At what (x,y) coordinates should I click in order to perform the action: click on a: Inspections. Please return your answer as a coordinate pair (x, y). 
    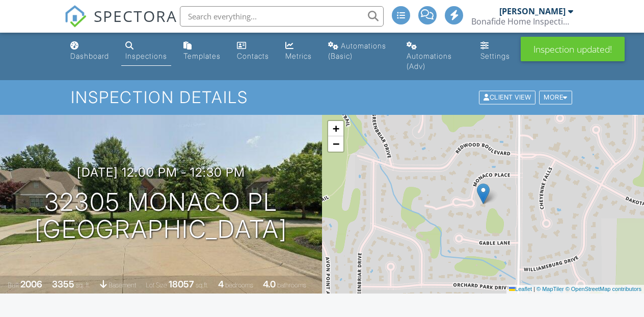
    Looking at the image, I should click on (146, 51).